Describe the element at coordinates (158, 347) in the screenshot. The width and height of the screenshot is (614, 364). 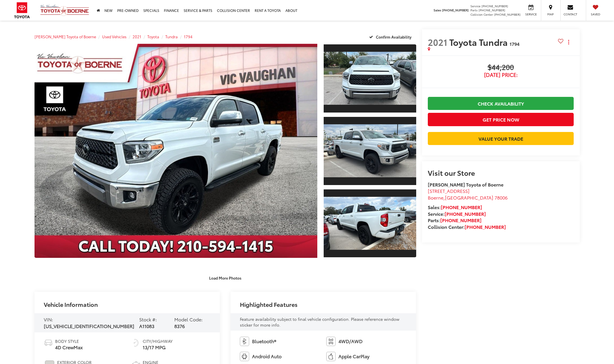
I see `span: 13/17 MPG` at that location.